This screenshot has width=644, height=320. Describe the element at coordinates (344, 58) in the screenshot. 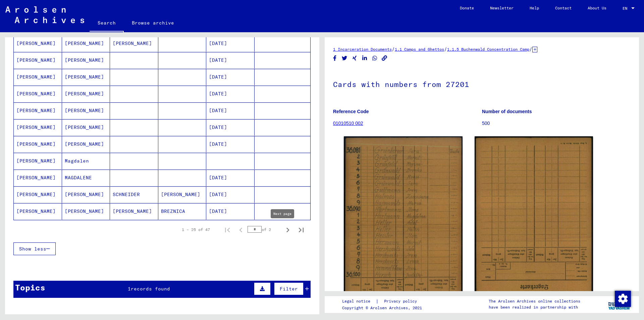

I see `button: Share on Twitter` at that location.